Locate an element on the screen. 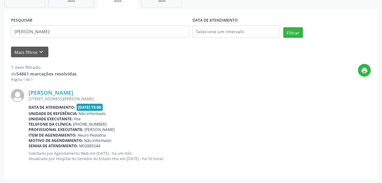 The width and height of the screenshot is (382, 183). span: Hse is located at coordinates (78, 119).